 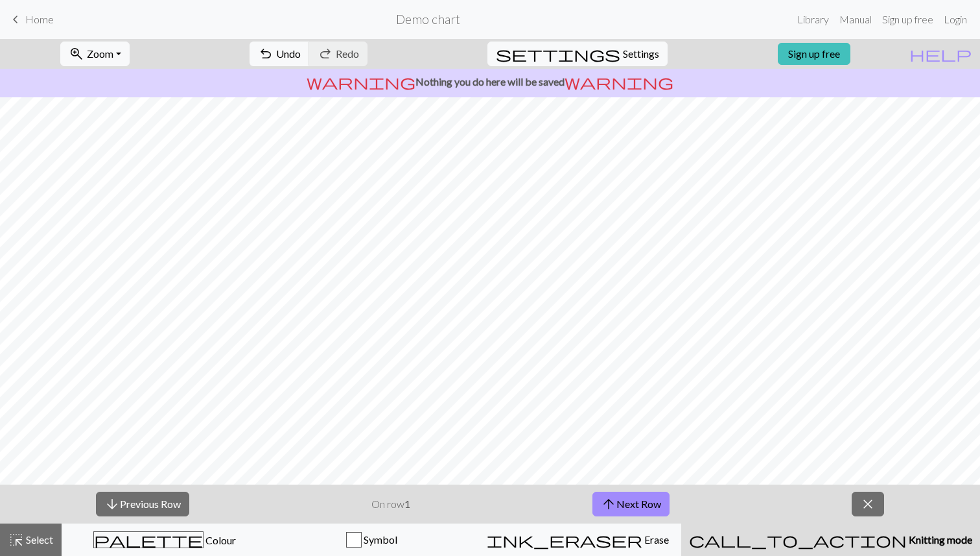 I want to click on span: Symbol, so click(x=380, y=539).